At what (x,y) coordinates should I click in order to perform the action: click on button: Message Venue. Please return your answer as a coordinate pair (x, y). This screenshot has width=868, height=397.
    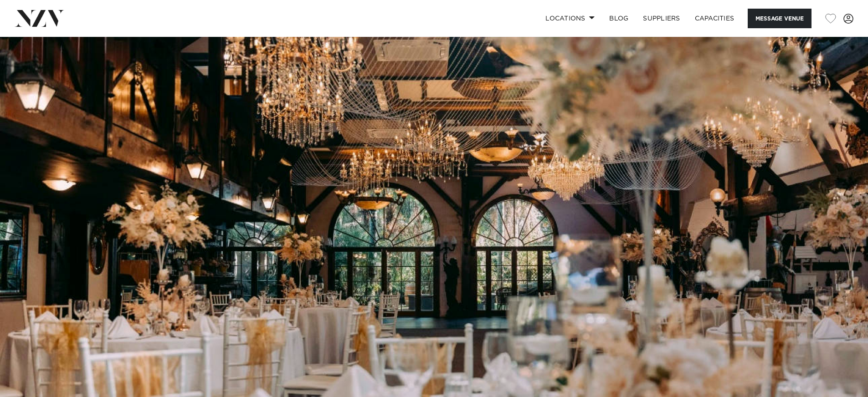
    Looking at the image, I should click on (779, 18).